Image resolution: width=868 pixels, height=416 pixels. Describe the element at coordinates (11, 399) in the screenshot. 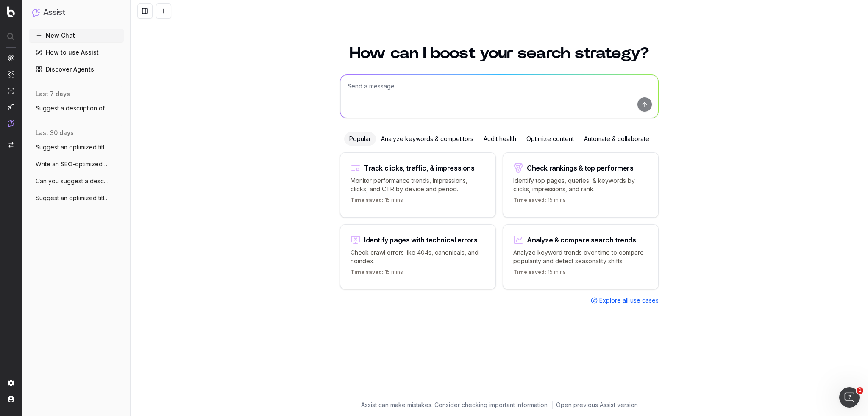

I see `img: My account` at that location.